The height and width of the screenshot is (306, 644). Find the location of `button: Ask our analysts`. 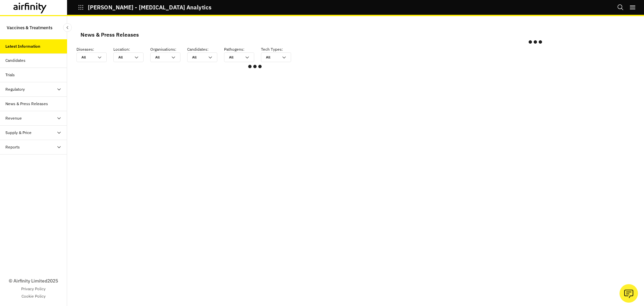

button: Ask our analysts is located at coordinates (628, 293).